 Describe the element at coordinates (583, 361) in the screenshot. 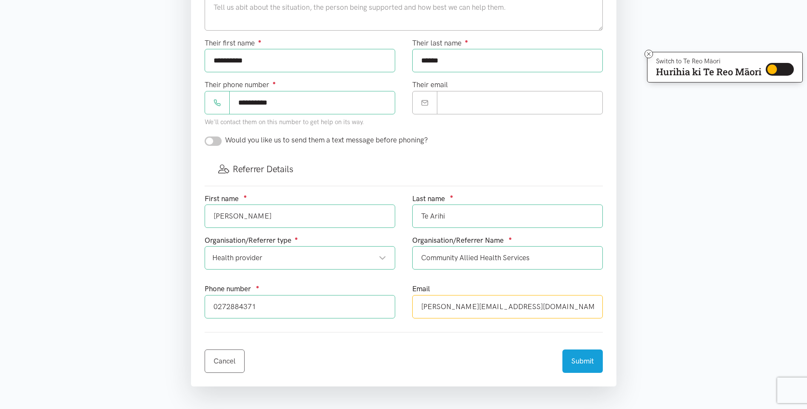

I see `button: Submit` at that location.